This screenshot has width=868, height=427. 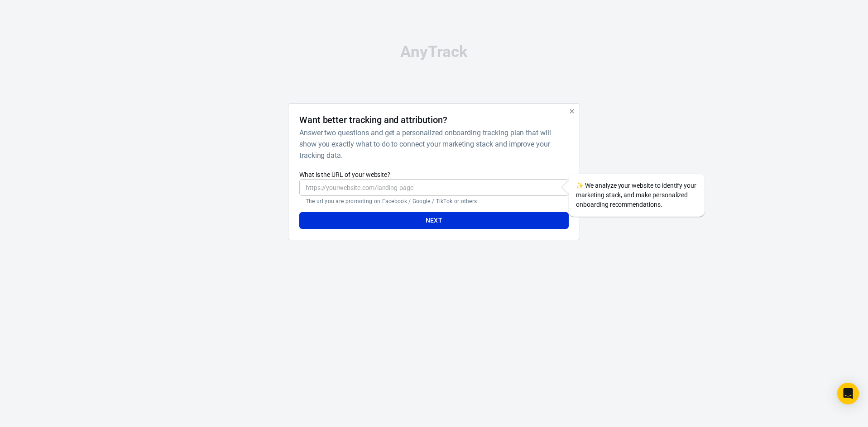 What do you see at coordinates (434, 51) in the screenshot?
I see `div: AnyTrack` at bounding box center [434, 51].